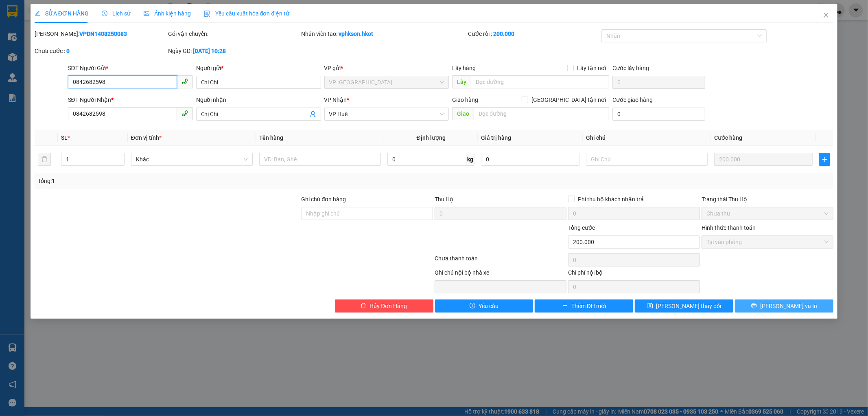  What do you see at coordinates (105, 13) in the screenshot?
I see `span: clock-circle` at bounding box center [105, 13].